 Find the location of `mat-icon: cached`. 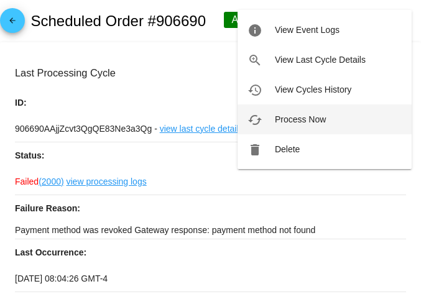

mat-icon: cached is located at coordinates (255, 120).